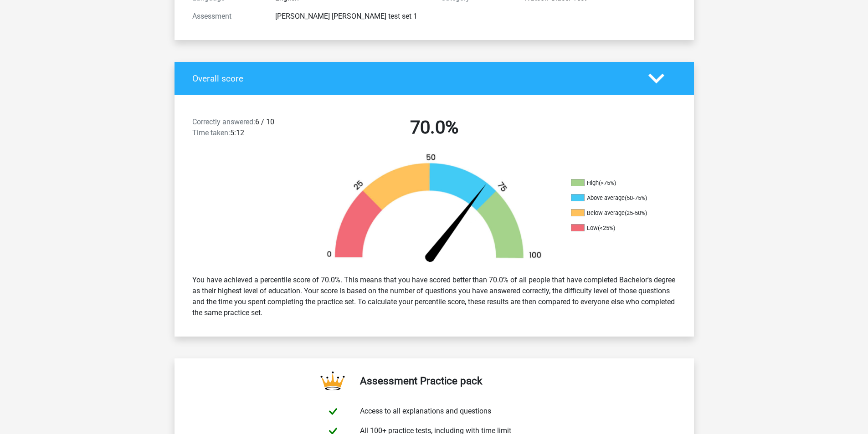 Image resolution: width=868 pixels, height=434 pixels. Describe the element at coordinates (607, 183) in the screenshot. I see `div: (>75%)` at that location.